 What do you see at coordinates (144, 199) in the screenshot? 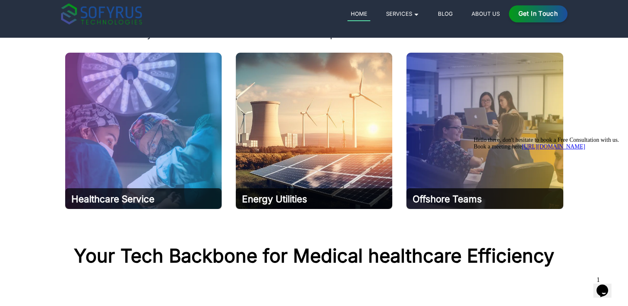
I see `h2: Healthcare Service` at bounding box center [144, 199].